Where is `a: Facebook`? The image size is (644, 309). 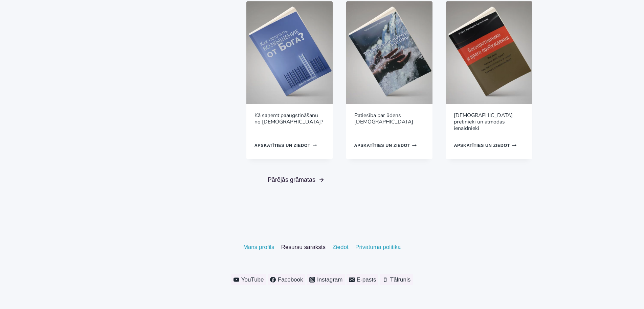 a: Facebook is located at coordinates (287, 279).